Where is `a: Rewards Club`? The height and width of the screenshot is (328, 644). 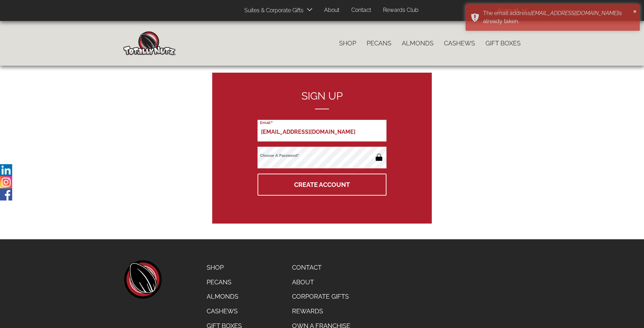
a: Rewards Club is located at coordinates (401, 10).